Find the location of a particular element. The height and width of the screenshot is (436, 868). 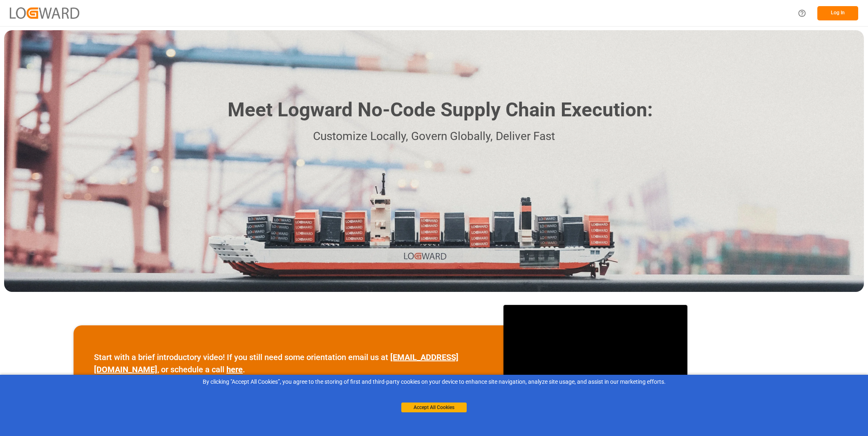

button: Help Center is located at coordinates (802, 13).